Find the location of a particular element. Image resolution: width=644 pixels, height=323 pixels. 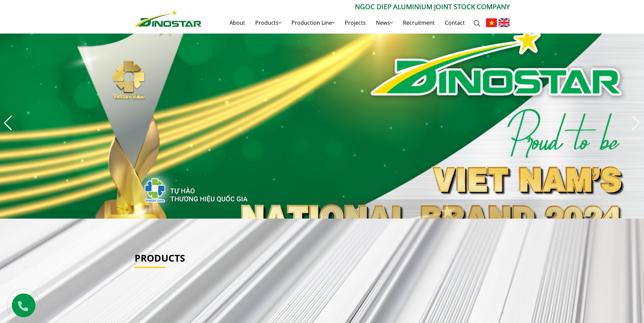

img: English is located at coordinates (504, 23).